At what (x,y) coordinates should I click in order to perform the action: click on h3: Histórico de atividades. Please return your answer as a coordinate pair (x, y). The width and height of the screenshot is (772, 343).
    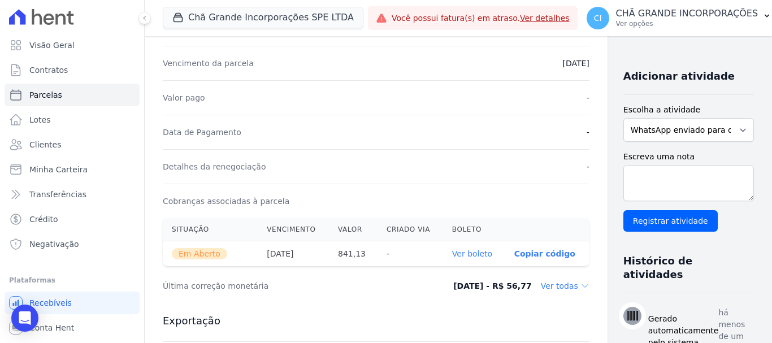
    Looking at the image, I should click on (684, 268).